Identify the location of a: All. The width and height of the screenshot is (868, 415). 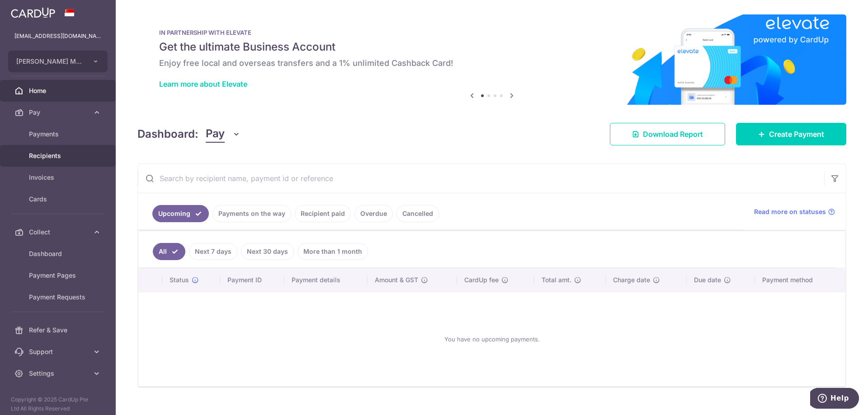
(169, 252).